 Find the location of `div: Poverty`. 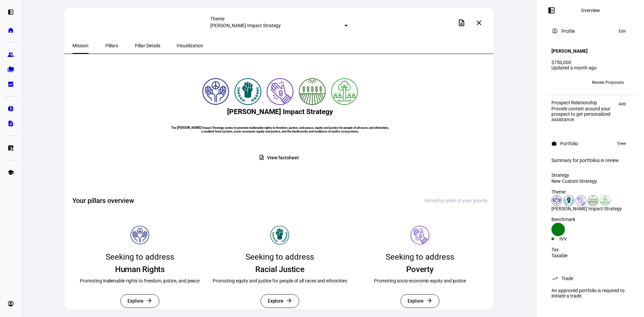

div: Poverty is located at coordinates (419, 269).